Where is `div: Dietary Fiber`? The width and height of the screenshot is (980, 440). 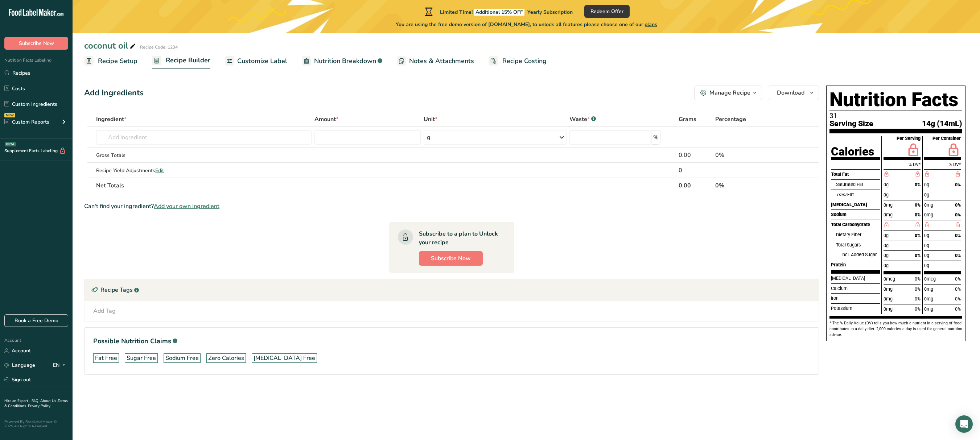
div: Dietary Fiber is located at coordinates (858, 235).